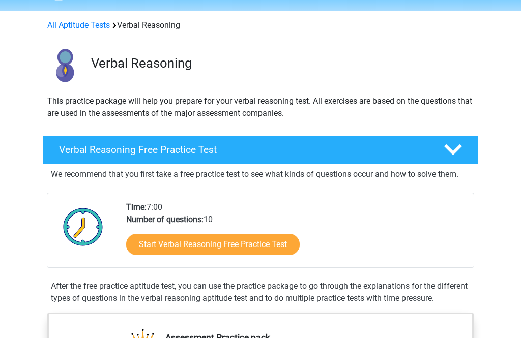 Image resolution: width=521 pixels, height=338 pixels. What do you see at coordinates (260, 174) in the screenshot?
I see `p: We recommend that you first take a free practice test to see what kinds of questions occur and ho...` at bounding box center [260, 174].